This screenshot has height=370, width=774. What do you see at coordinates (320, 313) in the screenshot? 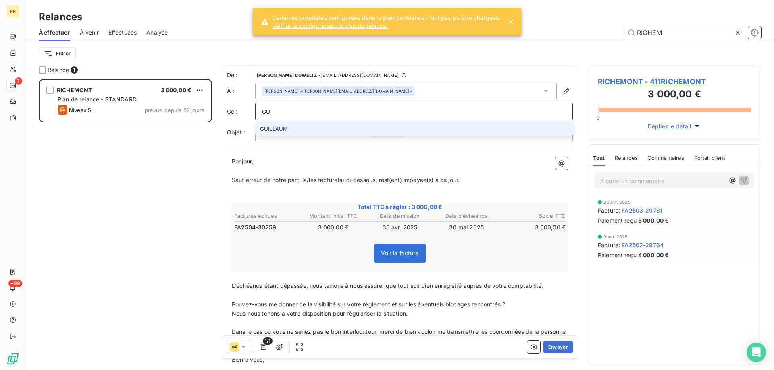
I see `span: Nous nous tenons à votre disposition pour régulariser la situation.` at bounding box center [320, 313].